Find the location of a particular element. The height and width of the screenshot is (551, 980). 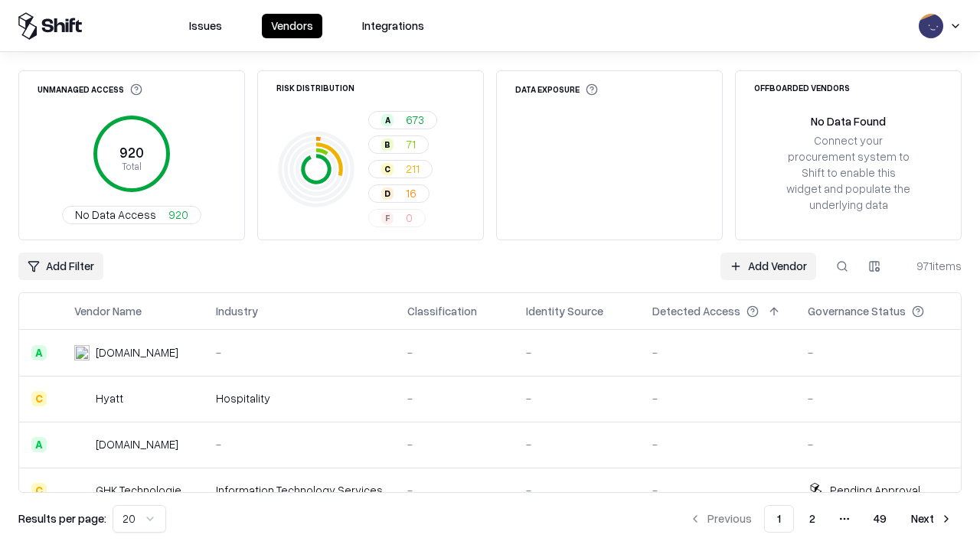

nav: pagination is located at coordinates (821, 519).